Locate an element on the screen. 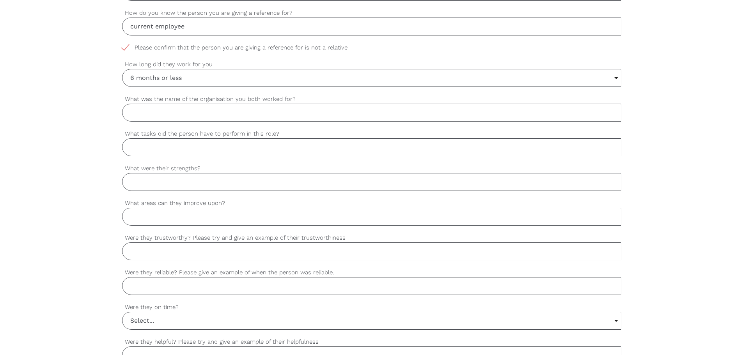 This screenshot has width=743, height=355. label: Were they on time? is located at coordinates (372, 307).